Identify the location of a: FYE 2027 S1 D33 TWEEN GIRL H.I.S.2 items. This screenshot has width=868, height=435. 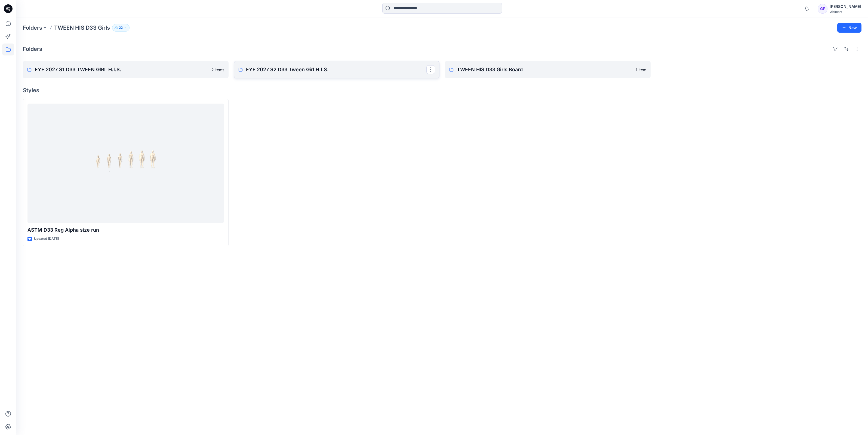
(126, 69).